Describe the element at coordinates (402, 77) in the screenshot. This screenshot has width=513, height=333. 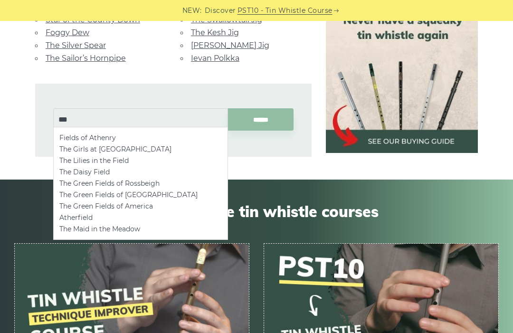
I see `img: tin whistle buying guide` at that location.